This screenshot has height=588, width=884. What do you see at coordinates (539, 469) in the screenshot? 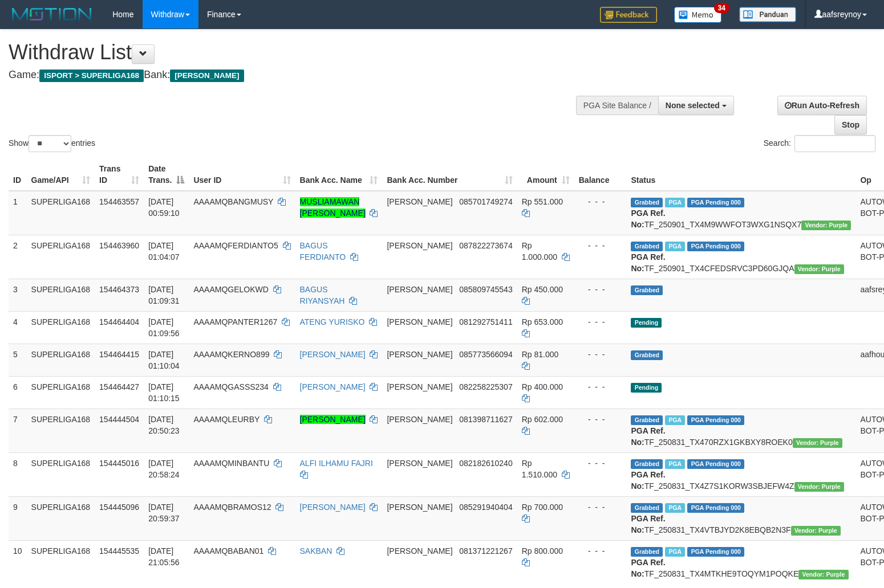
I see `span: Rp 1.510.000` at bounding box center [539, 469].